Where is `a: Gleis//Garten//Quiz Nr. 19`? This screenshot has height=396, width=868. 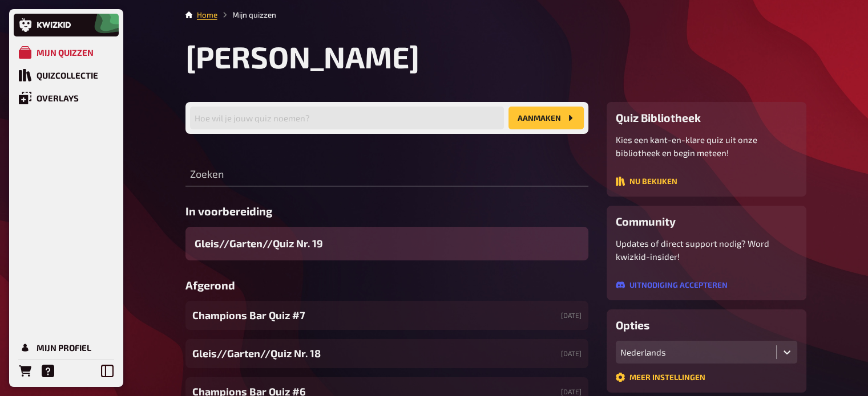 a: Gleis//Garten//Quiz Nr. 19 is located at coordinates (387, 244).